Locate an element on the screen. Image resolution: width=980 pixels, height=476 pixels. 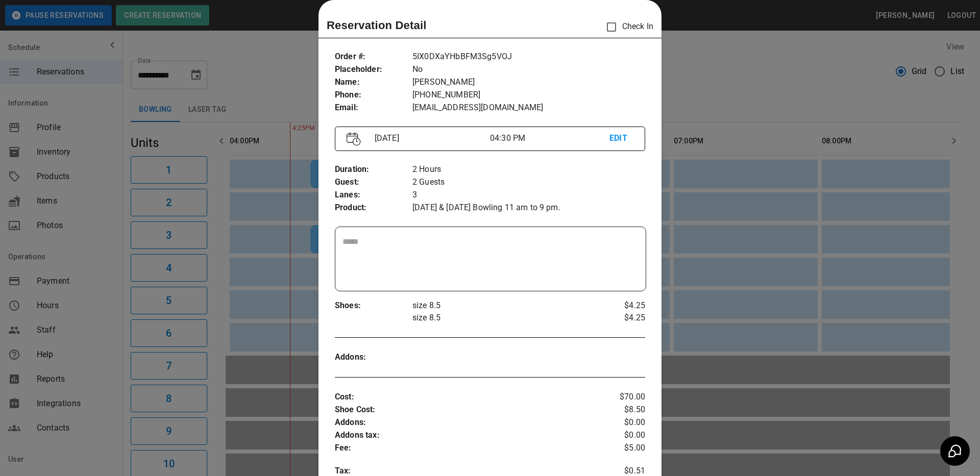
p: 04:30 PM is located at coordinates (549, 138).